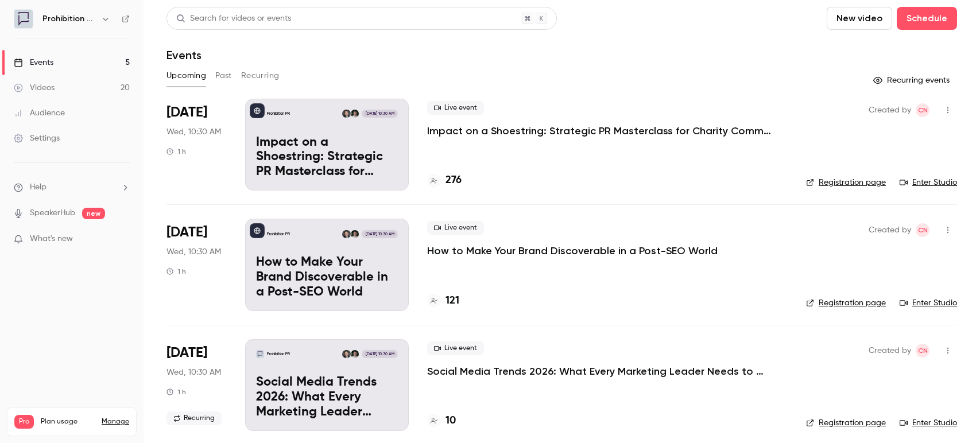 The image size is (980, 443). What do you see at coordinates (69, 19) in the screenshot?
I see `h6: Prohibition PR` at bounding box center [69, 19].